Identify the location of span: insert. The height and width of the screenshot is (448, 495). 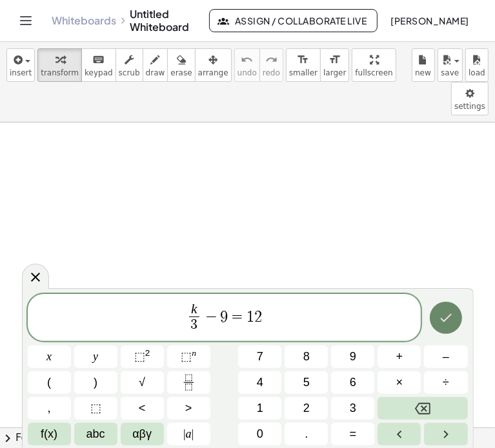
(21, 73).